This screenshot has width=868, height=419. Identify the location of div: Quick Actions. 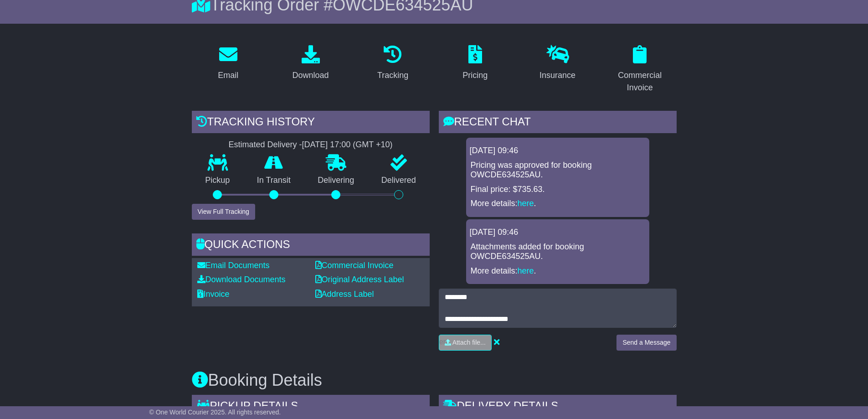
(310, 245).